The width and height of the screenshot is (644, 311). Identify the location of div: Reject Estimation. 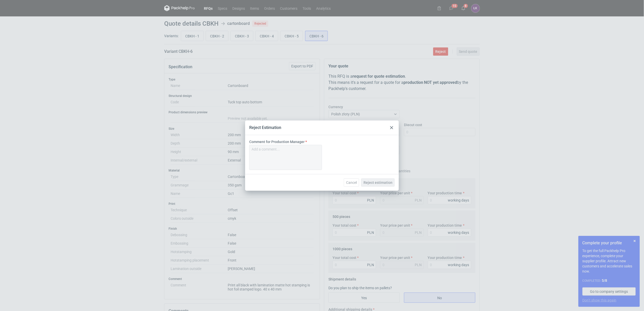
(265, 128).